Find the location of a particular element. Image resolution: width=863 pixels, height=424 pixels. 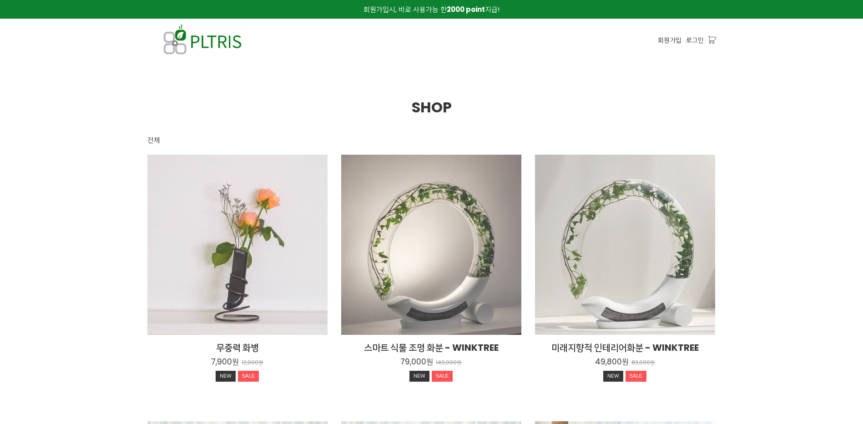

a: 미래지향적 인테리어화분 - WINKTREE 49,800원 83,000원 NEWSALE is located at coordinates (625, 363).